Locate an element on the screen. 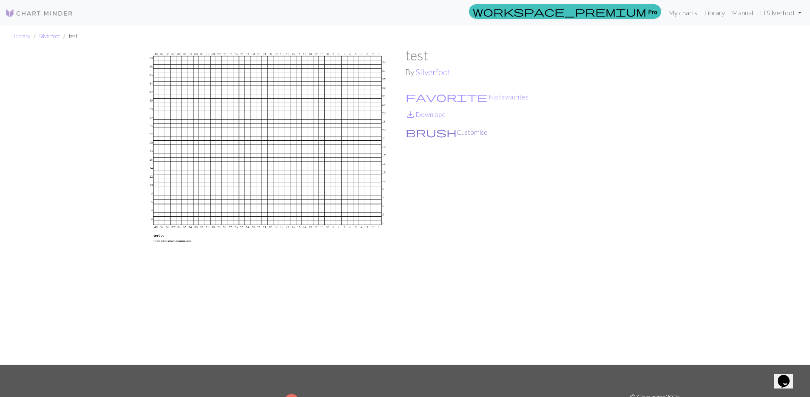 The width and height of the screenshot is (810, 397). img: test is located at coordinates (268, 206).